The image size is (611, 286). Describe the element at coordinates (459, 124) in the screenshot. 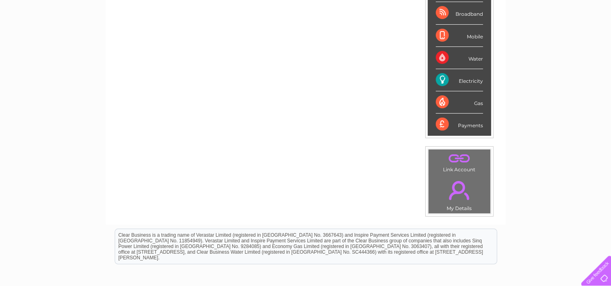

I see `div: Payments` at that location.